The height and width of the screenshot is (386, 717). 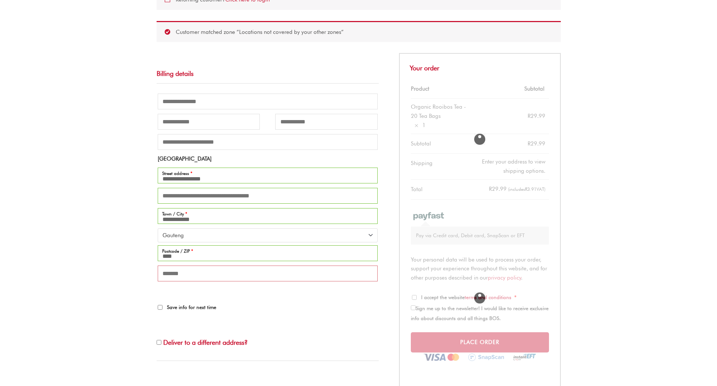 What do you see at coordinates (264, 235) in the screenshot?
I see `span: Gauteng` at bounding box center [264, 235].